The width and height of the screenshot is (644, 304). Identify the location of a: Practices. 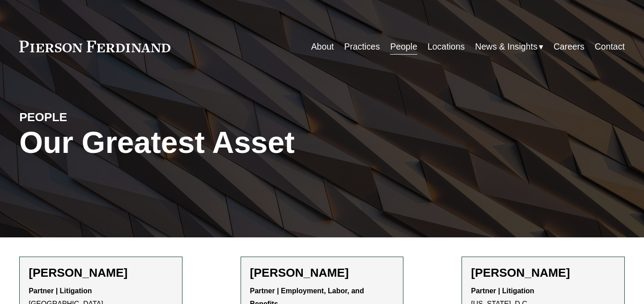
(362, 47).